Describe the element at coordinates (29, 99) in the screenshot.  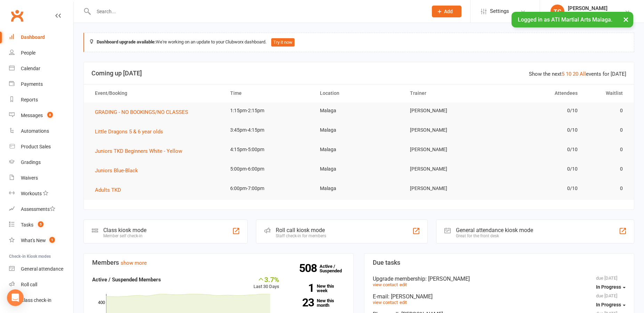
I see `div: Reports` at that location.